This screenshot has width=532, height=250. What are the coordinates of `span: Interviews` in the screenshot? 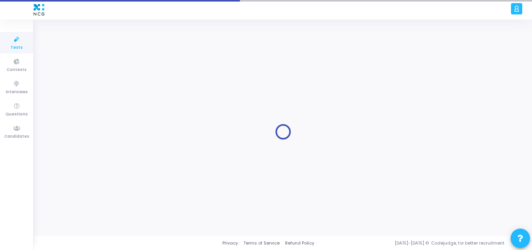 It's located at (17, 92).